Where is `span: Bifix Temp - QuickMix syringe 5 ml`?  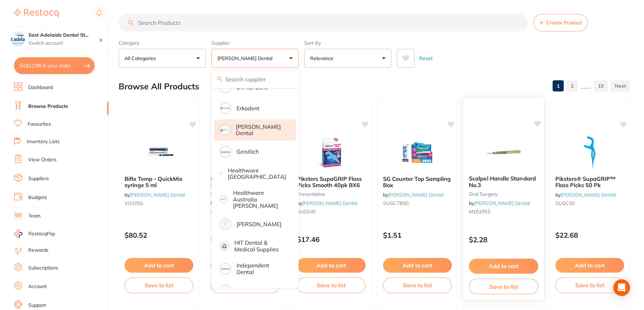
span: Bifix Temp - QuickMix syringe 5 ml is located at coordinates (154, 182).